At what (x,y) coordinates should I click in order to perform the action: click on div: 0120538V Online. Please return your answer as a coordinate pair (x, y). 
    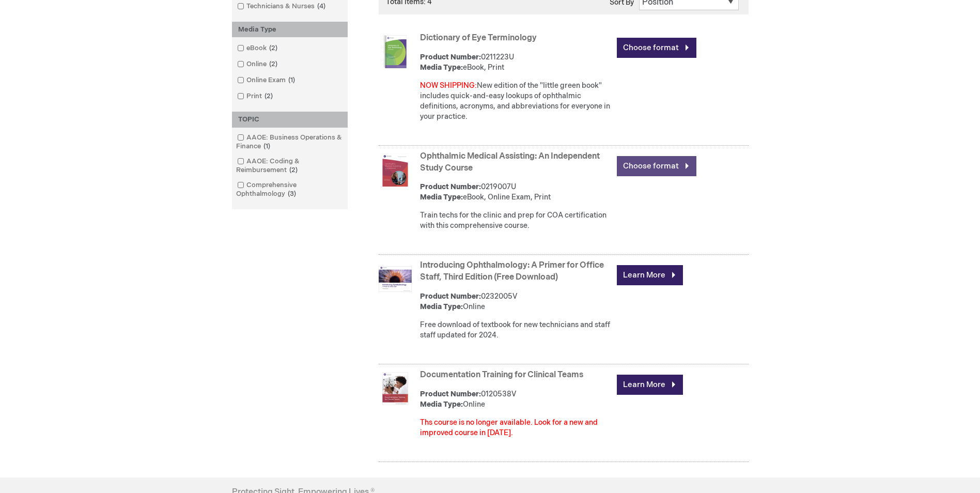
    Looking at the image, I should click on (515, 399).